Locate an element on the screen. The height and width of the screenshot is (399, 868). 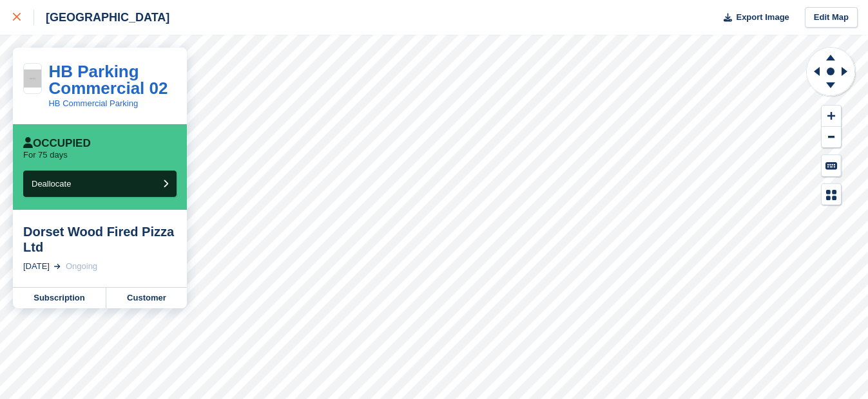
button: Keyboard Shortcuts is located at coordinates (831, 165).